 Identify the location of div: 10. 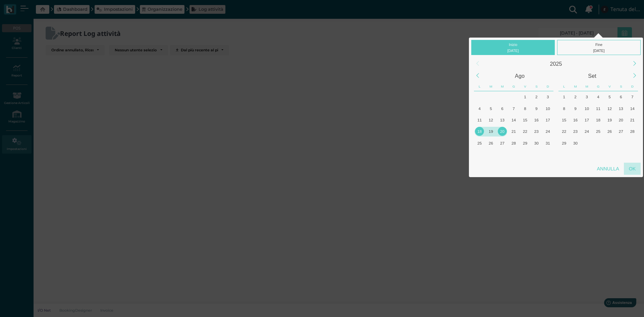
(587, 108).